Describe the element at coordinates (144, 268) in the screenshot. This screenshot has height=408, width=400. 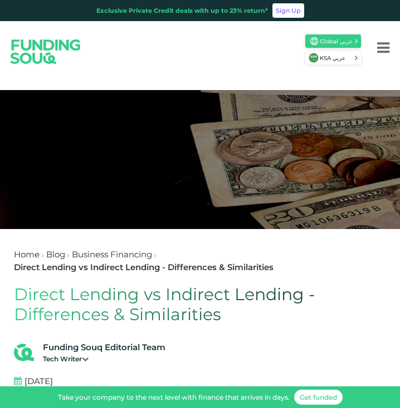
I see `div: Direct Lending vs Indirect Lending - Differences & Similarities` at that location.